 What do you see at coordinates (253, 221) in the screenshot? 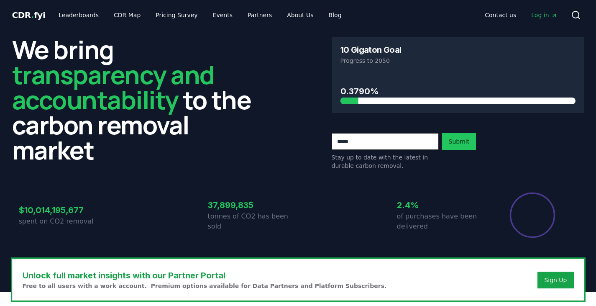
I see `p: tonnes of CO2 has been sold` at bounding box center [253, 221].